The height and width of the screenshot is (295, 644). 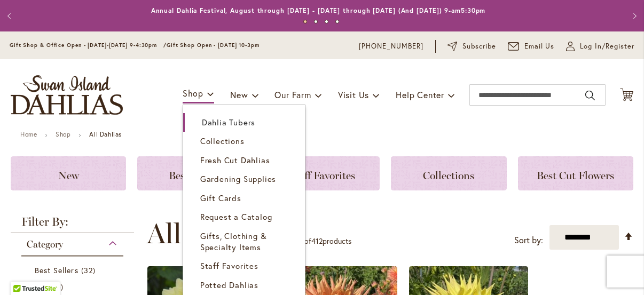 I want to click on label: Sort by:, so click(x=529, y=240).